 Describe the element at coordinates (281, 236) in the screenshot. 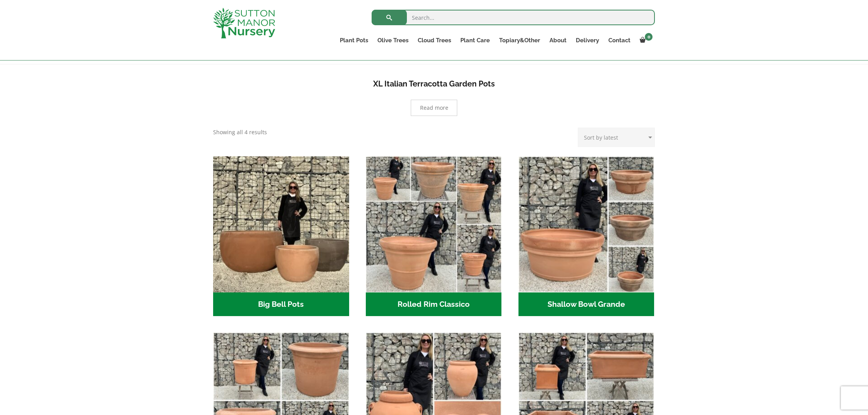

I see `a: Visit product category Big Bell Pots` at that location.